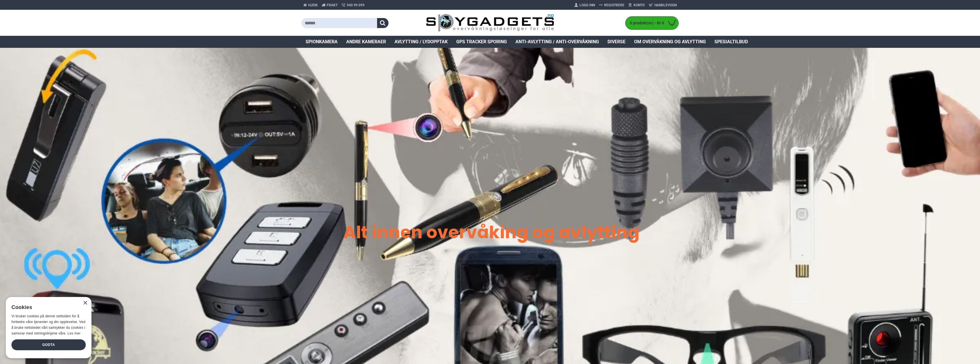  Describe the element at coordinates (332, 5) in the screenshot. I see `span: Frakt` at that location.